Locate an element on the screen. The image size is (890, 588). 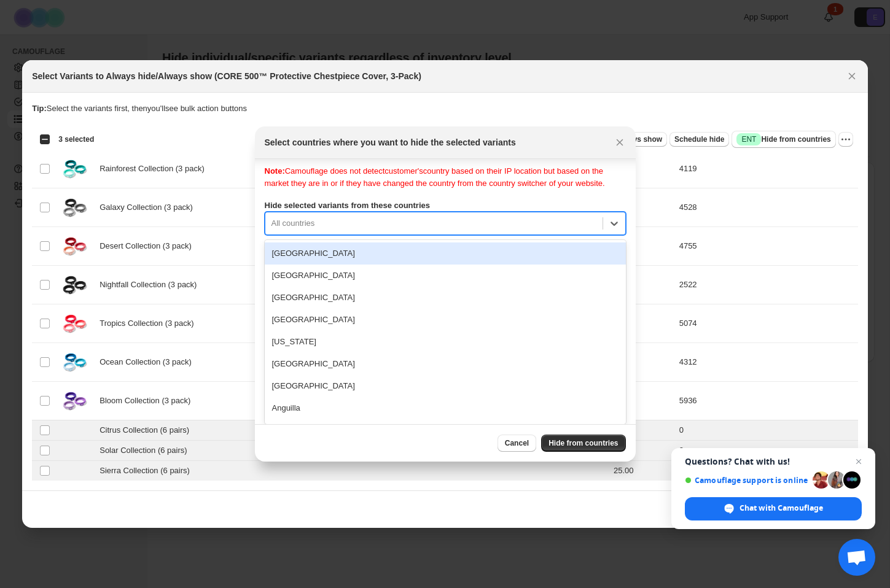
span: Tropics Collection (3 pack) is located at coordinates (150, 323).